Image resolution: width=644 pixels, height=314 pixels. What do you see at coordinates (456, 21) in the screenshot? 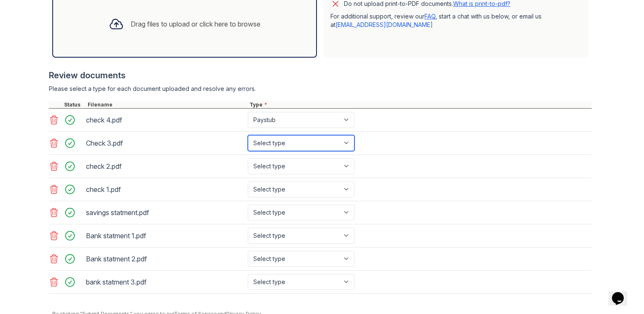
I see `p: For additional support, review our , start a chat with us below, or email us at` at bounding box center [456, 21].